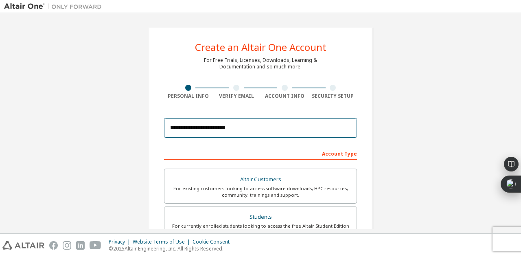 The width and height of the screenshot is (521, 257). Describe the element at coordinates (80, 245) in the screenshot. I see `img: linkedin.svg` at that location.